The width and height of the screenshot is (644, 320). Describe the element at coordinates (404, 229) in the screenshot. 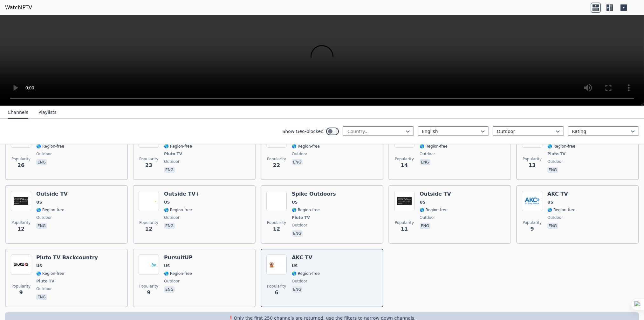

I see `span: 11` at that location.